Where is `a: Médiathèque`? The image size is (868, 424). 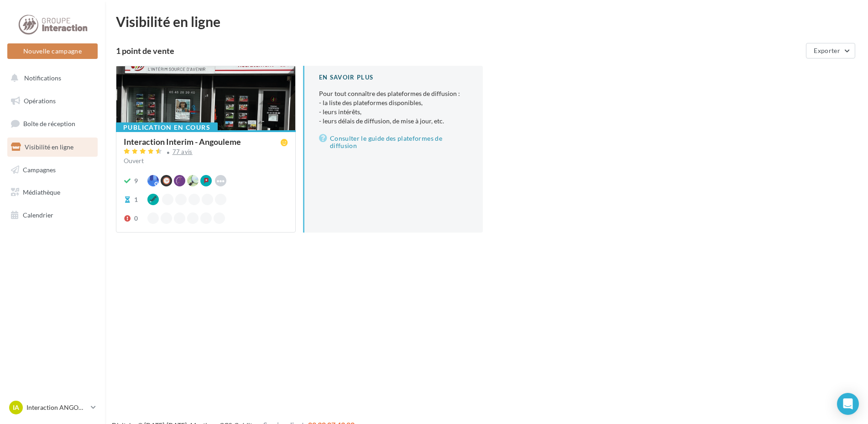
a: Médiathèque is located at coordinates (53, 192).